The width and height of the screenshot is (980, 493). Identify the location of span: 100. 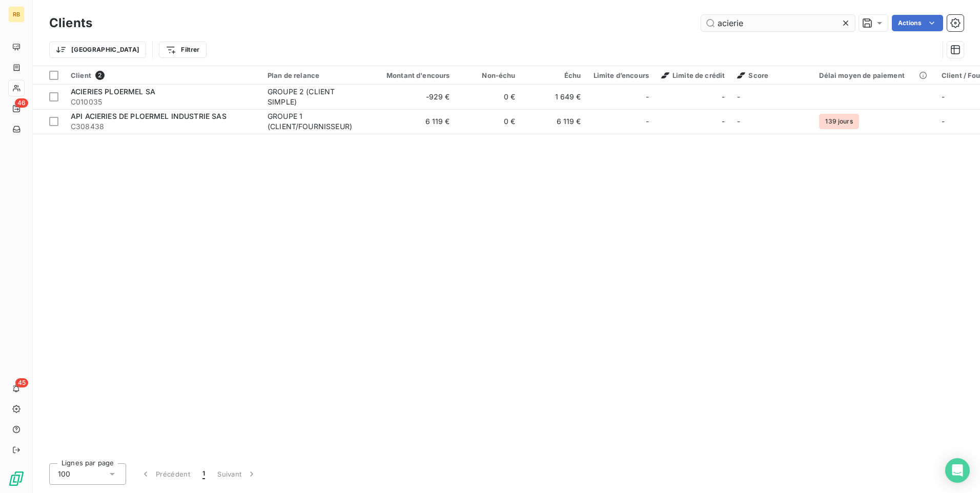
(64, 473).